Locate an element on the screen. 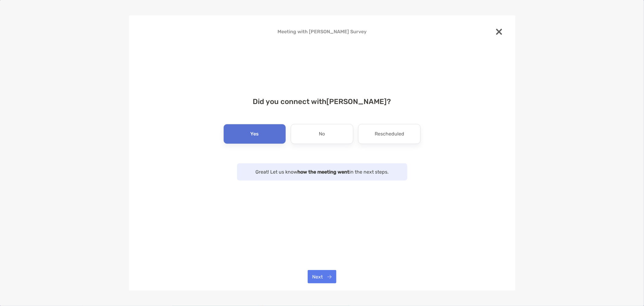 The width and height of the screenshot is (644, 306). p: No is located at coordinates (322, 134).